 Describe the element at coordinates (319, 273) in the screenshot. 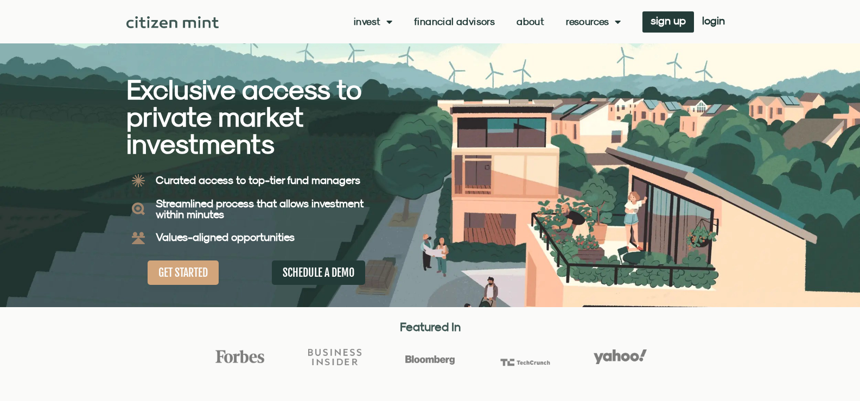

I see `span: SCHEDULE A DEMO` at that location.